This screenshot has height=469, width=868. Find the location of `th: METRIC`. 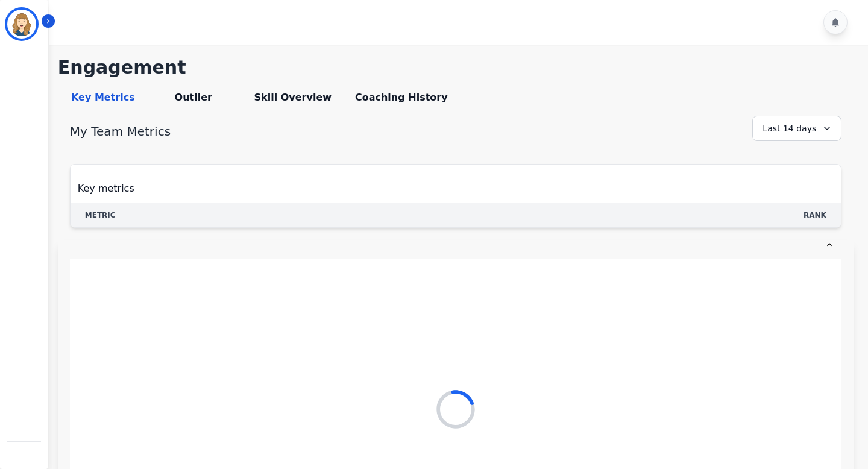

th: METRIC is located at coordinates (108, 215).